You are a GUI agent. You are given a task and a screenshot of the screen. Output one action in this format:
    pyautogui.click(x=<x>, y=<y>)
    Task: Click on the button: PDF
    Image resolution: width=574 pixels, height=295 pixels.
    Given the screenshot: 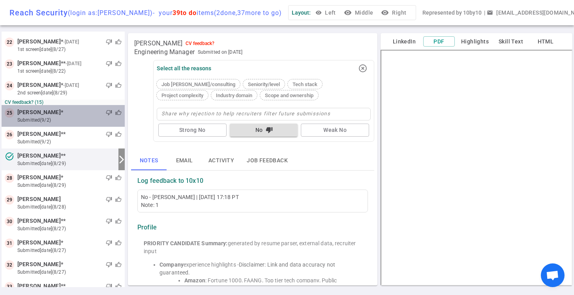 What is the action you would take?
    pyautogui.click(x=439, y=41)
    